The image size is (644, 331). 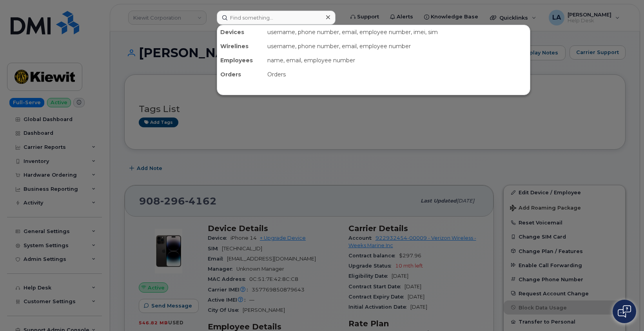 What do you see at coordinates (241, 46) in the screenshot?
I see `div: Wirelines` at bounding box center [241, 46].